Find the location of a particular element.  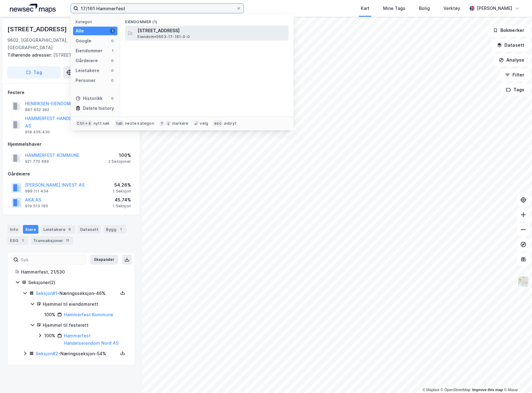

div: Google is located at coordinates (83, 41).